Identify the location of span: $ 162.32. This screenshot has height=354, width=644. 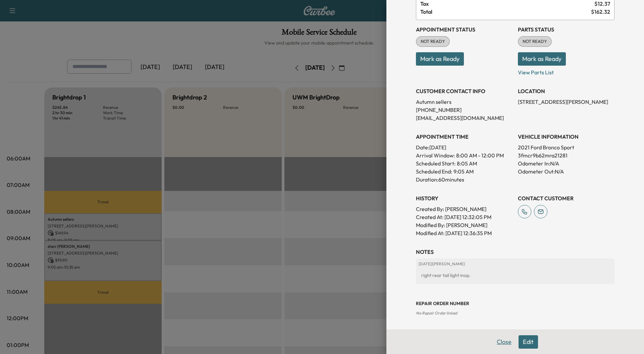
(600, 12).